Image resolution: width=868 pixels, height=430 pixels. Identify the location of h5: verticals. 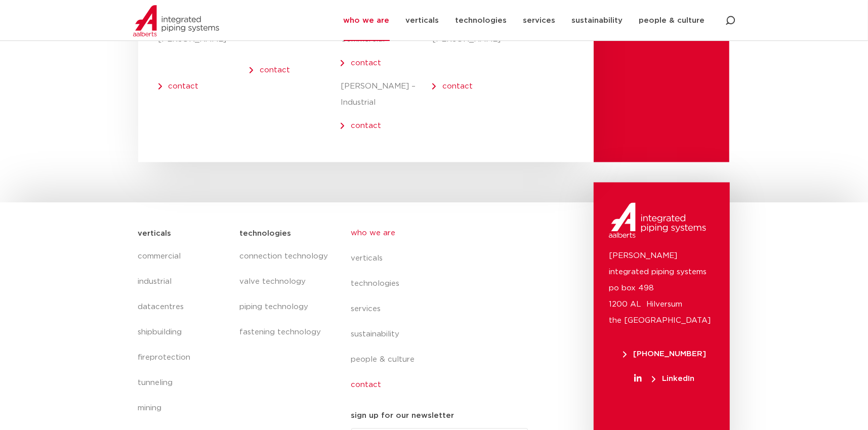
(155, 234).